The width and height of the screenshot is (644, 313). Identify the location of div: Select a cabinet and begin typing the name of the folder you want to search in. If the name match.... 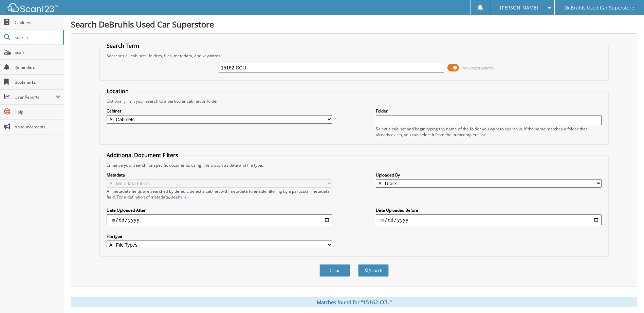
(489, 132).